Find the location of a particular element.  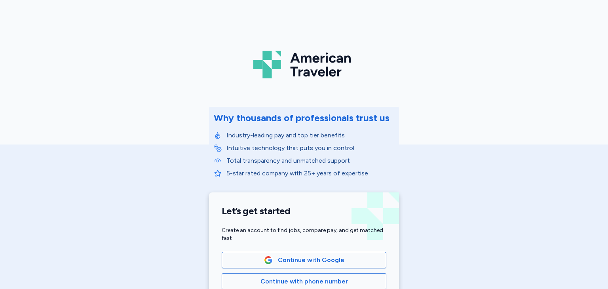

span: Continue with phone number is located at coordinates (304, 282).